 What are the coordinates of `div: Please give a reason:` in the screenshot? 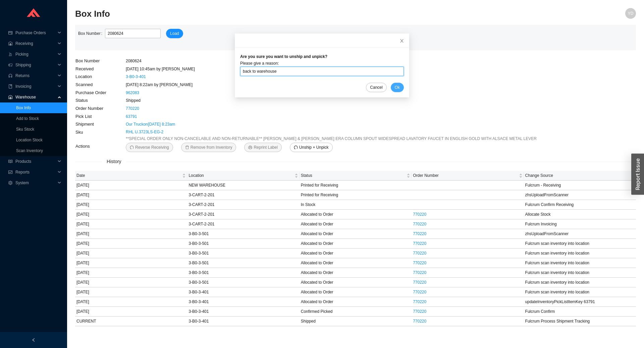 It's located at (322, 64).